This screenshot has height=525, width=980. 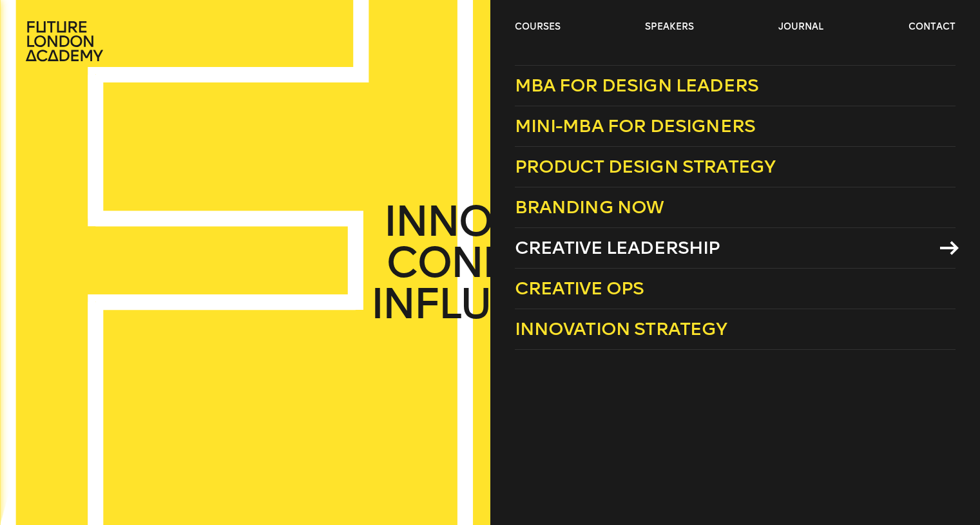 What do you see at coordinates (735, 126) in the screenshot?
I see `a: Mini-MBA for Designers` at bounding box center [735, 126].